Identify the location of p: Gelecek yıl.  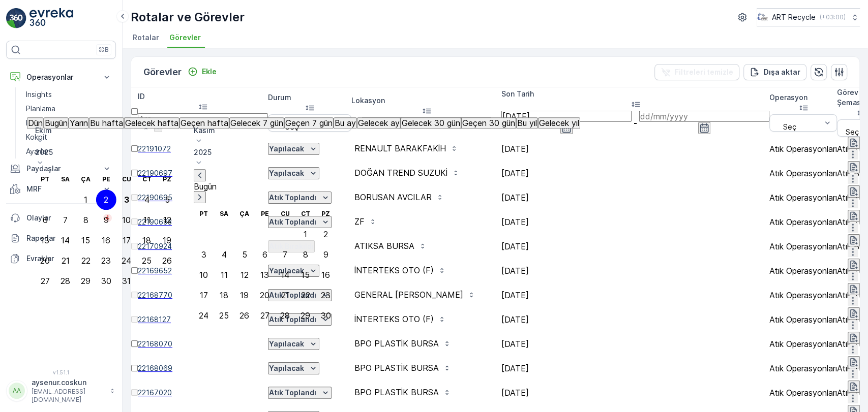
(559, 123).